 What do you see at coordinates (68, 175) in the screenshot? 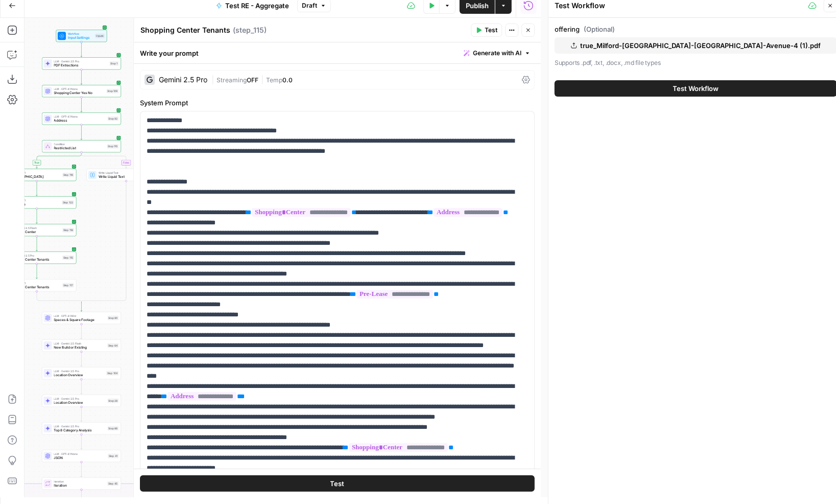
I see `div: Step 116` at bounding box center [68, 175].